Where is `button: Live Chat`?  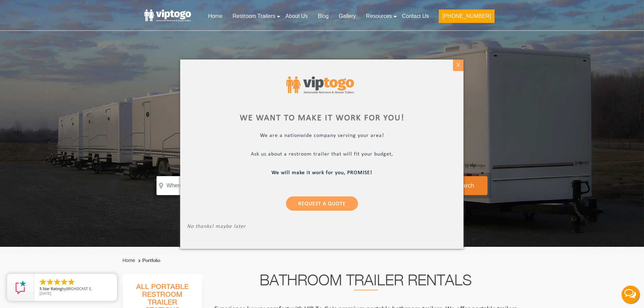 button: Live Chat is located at coordinates (631, 294).